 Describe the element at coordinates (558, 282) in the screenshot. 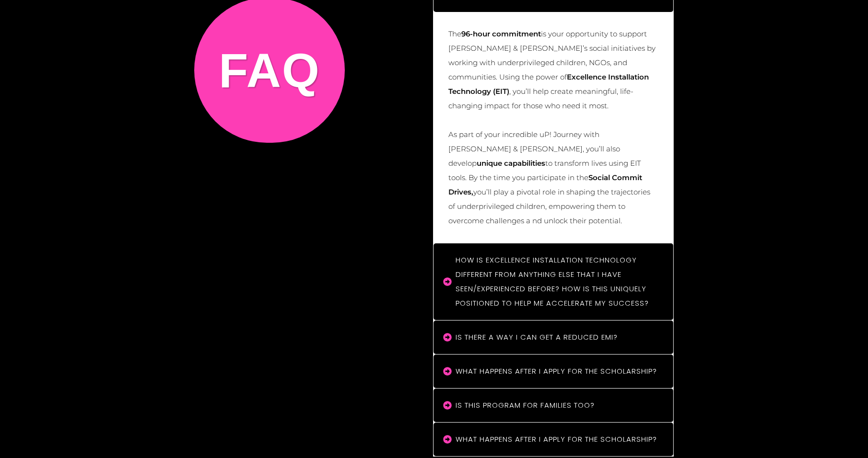

I see `h4: How is Excellence Installation Technology different from anything else that I have seen/experienc...` at that location.